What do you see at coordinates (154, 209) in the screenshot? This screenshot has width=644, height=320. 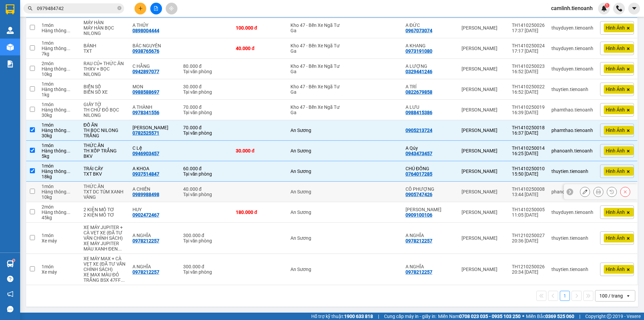 I see `div: HUY` at bounding box center [154, 209].